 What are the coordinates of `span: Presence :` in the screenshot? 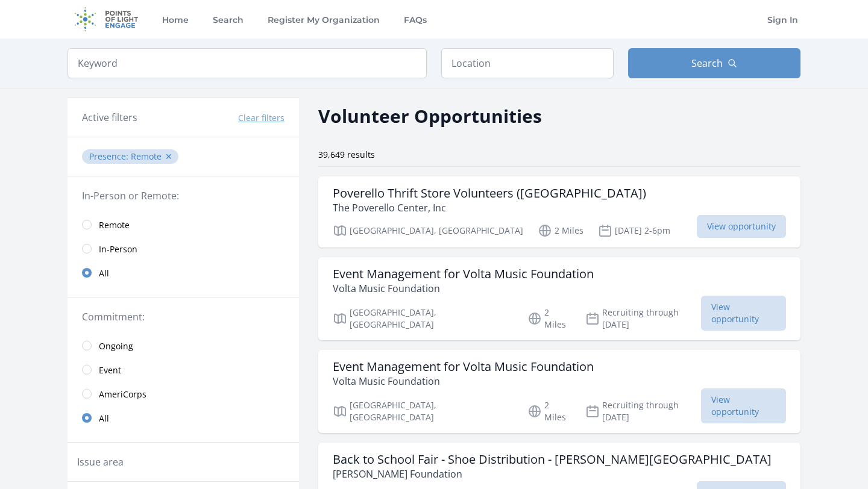 It's located at (110, 156).